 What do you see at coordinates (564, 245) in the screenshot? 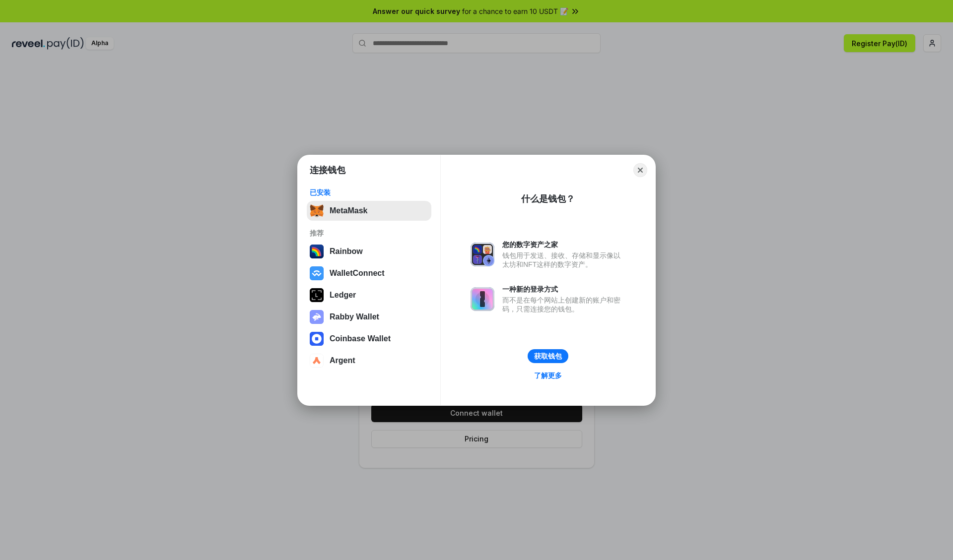
I see `div: 您的数字资产之家` at bounding box center [564, 245].